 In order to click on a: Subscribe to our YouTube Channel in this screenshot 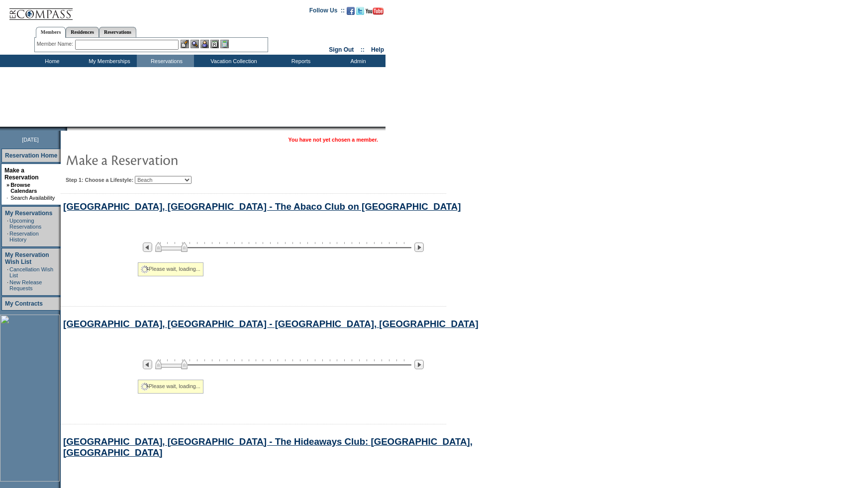, I will do `click(375, 13)`.